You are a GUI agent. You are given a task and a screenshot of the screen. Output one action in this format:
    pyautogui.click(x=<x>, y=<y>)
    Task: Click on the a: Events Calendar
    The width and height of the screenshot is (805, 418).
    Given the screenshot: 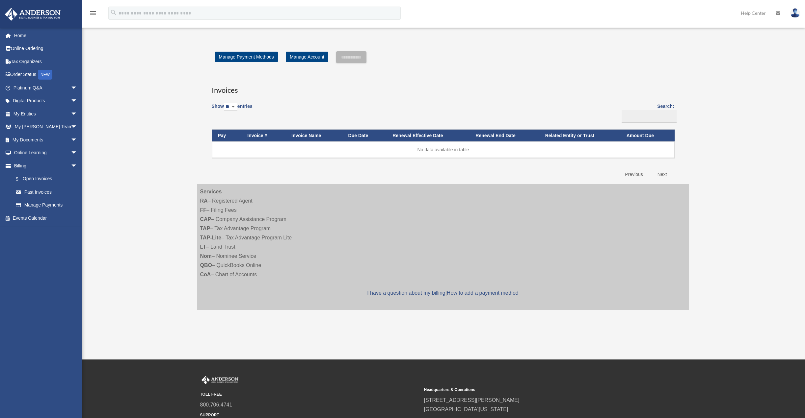 What is the action you would take?
    pyautogui.click(x=46, y=218)
    